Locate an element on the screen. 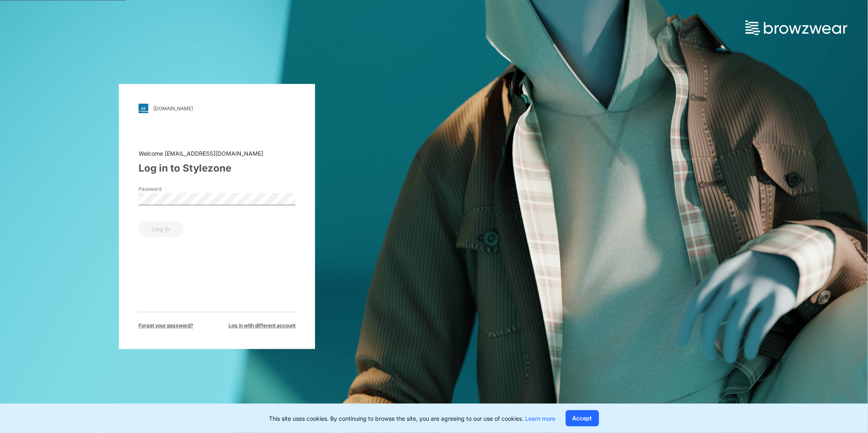 This screenshot has width=868, height=433. a: Learn more is located at coordinates (541, 418).